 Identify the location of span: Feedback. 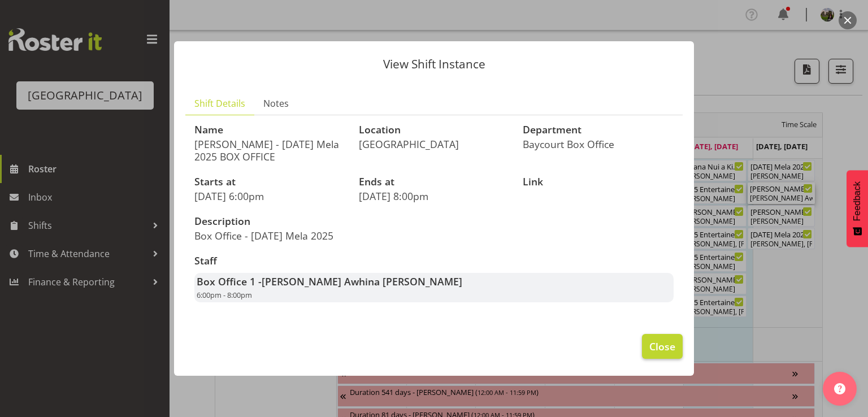
(858, 201).